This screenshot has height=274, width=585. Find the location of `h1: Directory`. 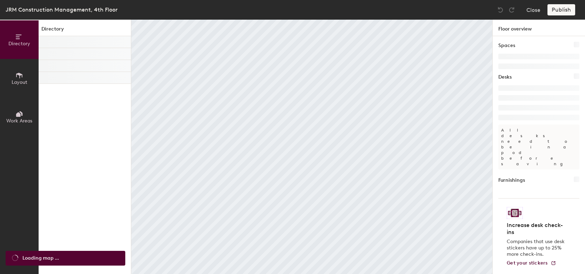

h1: Directory is located at coordinates (85, 31).